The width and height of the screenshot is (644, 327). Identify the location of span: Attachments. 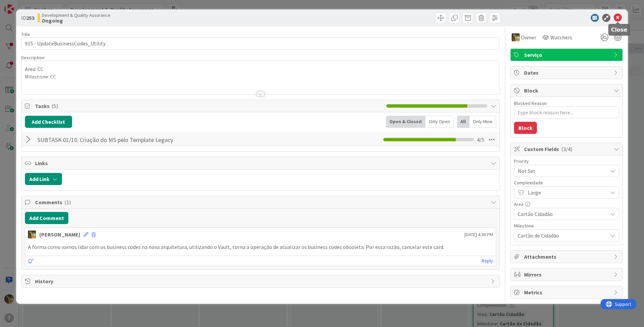
(567, 257).